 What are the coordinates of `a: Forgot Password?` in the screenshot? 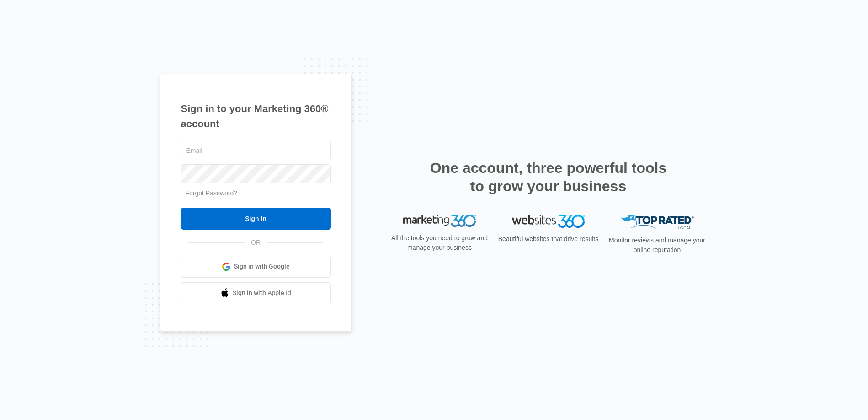 It's located at (212, 193).